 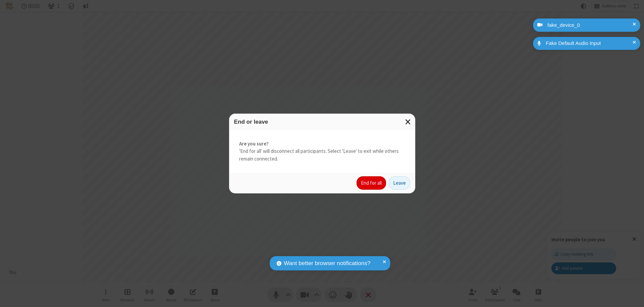 What do you see at coordinates (590, 25) in the screenshot?
I see `div: fake_device_0` at bounding box center [590, 25].